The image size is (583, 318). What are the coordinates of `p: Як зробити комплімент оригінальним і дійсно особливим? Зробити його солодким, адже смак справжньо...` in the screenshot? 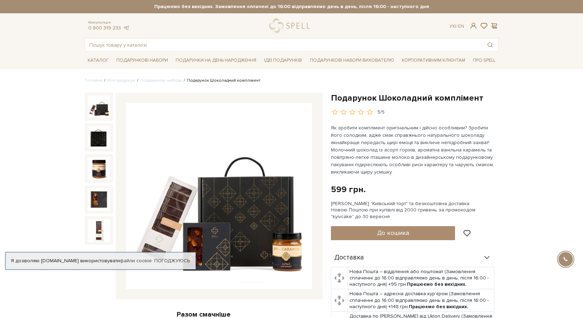 It's located at (413, 150).